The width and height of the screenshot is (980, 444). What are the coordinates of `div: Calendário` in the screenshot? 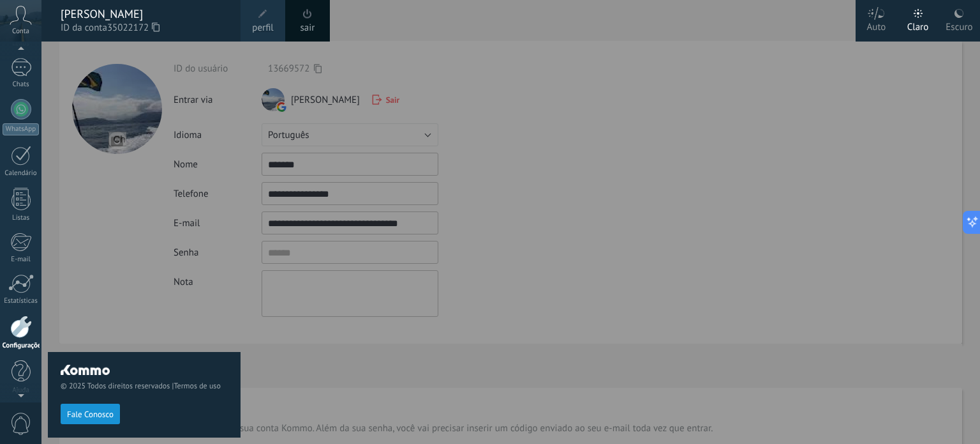 It's located at (21, 173).